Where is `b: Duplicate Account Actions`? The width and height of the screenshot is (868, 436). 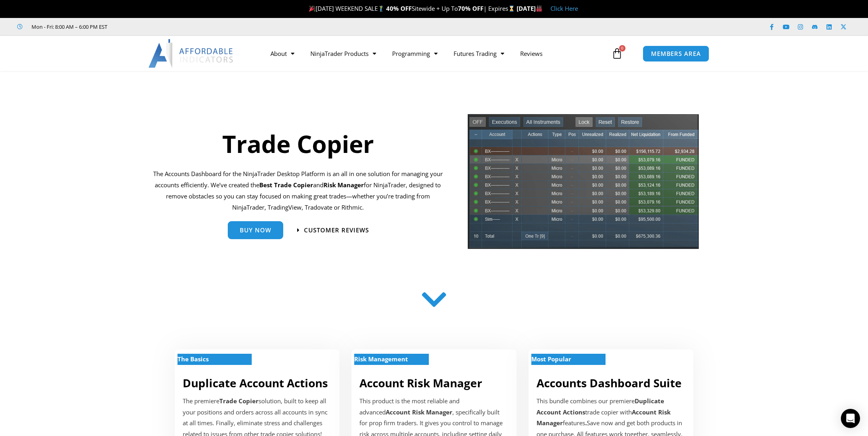 b: Duplicate Account Actions is located at coordinates (600, 406).